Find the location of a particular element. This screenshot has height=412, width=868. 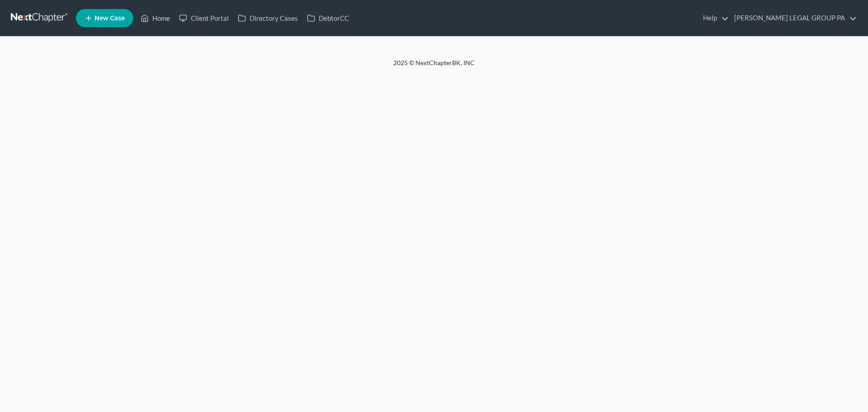

a: Help is located at coordinates (713, 18).